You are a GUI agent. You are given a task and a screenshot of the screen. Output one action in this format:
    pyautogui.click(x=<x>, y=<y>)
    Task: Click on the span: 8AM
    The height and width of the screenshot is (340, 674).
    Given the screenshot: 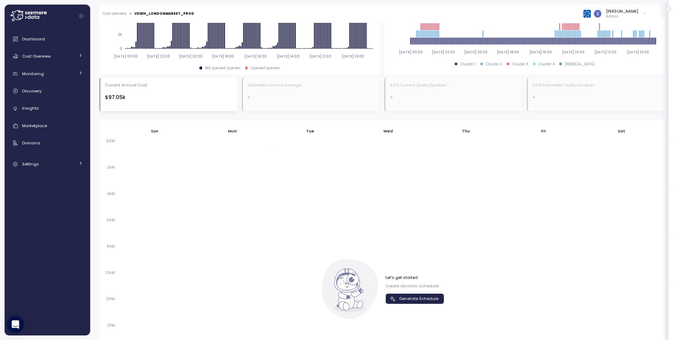 What is the action you would take?
    pyautogui.click(x=111, y=246)
    